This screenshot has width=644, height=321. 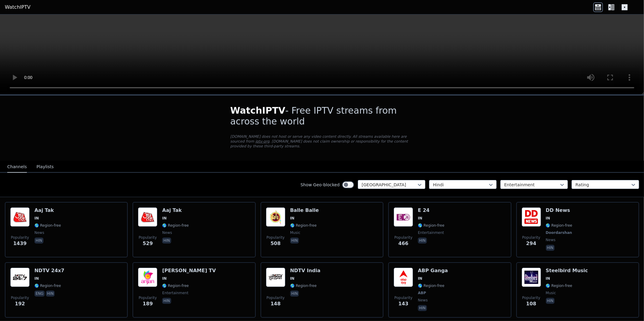 What do you see at coordinates (17, 167) in the screenshot?
I see `button: Channels` at bounding box center [17, 167].